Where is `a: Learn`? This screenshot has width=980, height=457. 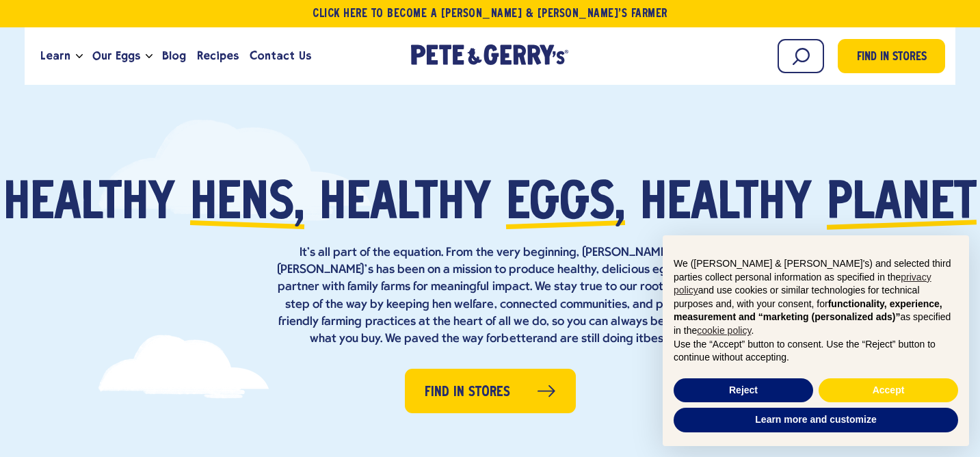
a: Learn is located at coordinates (55, 56).